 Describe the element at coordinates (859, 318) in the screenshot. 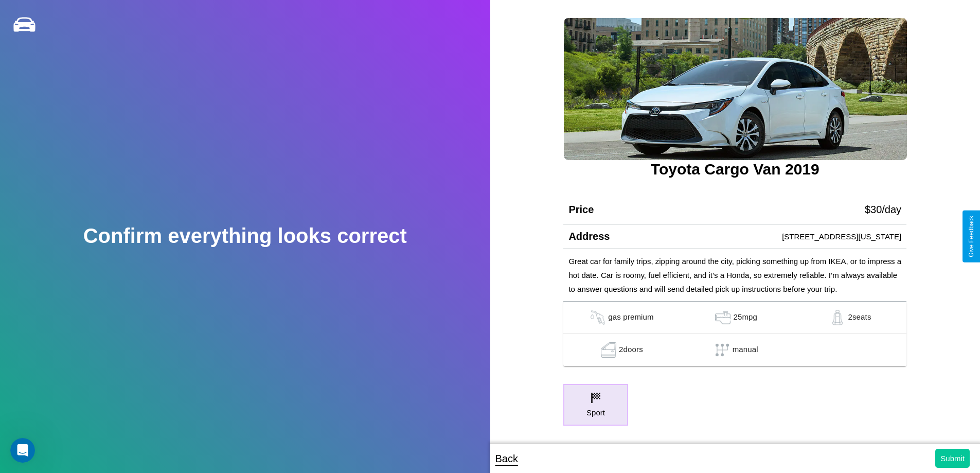

I see `p: 2 seats` at that location.